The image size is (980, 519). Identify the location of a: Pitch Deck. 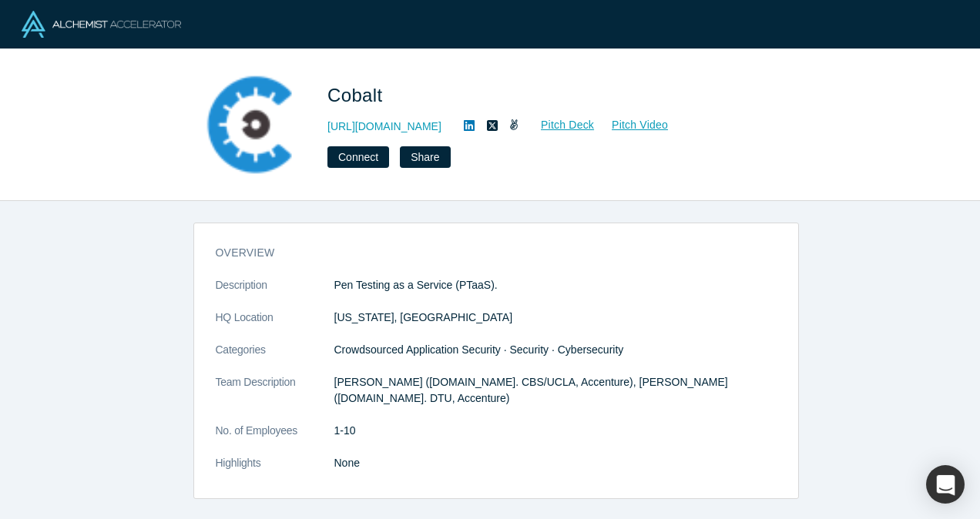
(559, 125).